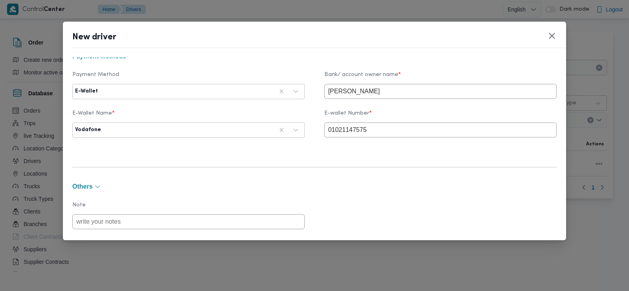 This screenshot has width=629, height=291. I want to click on button: Others, so click(315, 186).